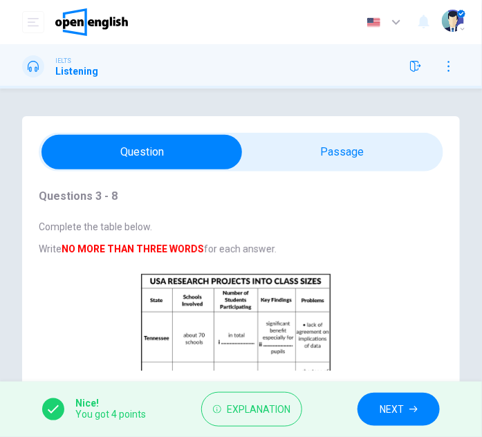 This screenshot has height=437, width=482. What do you see at coordinates (373, 22) in the screenshot?
I see `img: en` at bounding box center [373, 22].